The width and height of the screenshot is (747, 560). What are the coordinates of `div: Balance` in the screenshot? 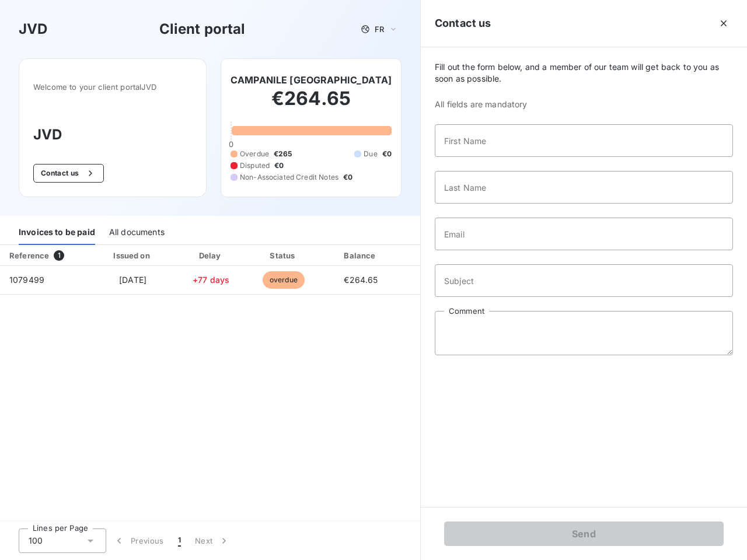 It's located at (361, 256).